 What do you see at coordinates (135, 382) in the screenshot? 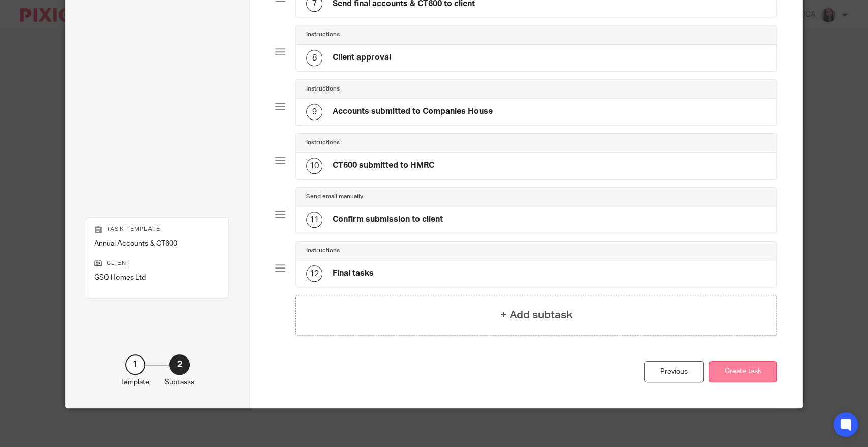
I see `p: Template` at bounding box center [135, 382].